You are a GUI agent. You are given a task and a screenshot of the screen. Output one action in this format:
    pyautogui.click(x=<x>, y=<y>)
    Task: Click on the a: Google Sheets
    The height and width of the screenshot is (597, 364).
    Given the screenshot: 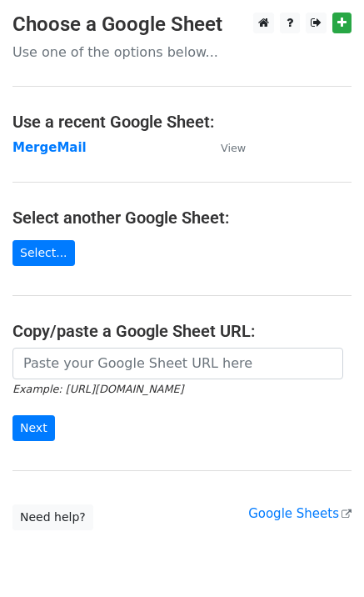 What is the action you would take?
    pyautogui.click(x=300, y=514)
    